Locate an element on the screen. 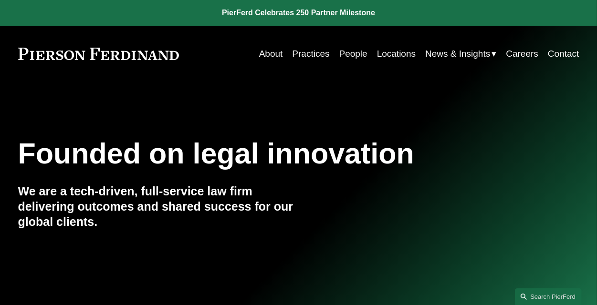  a: People is located at coordinates (353, 54).